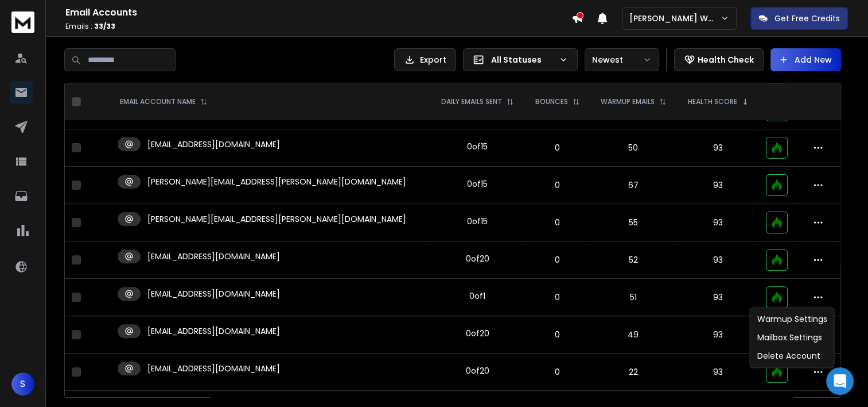 Image resolution: width=868 pixels, height=407 pixels. Describe the element at coordinates (806, 59) in the screenshot. I see `button: Add New` at that location.